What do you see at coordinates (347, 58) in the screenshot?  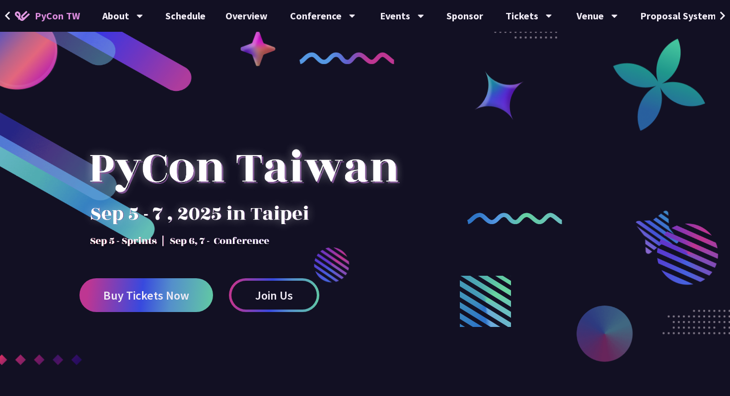 I see `img: curly-1.ebdbada.png` at bounding box center [347, 58].